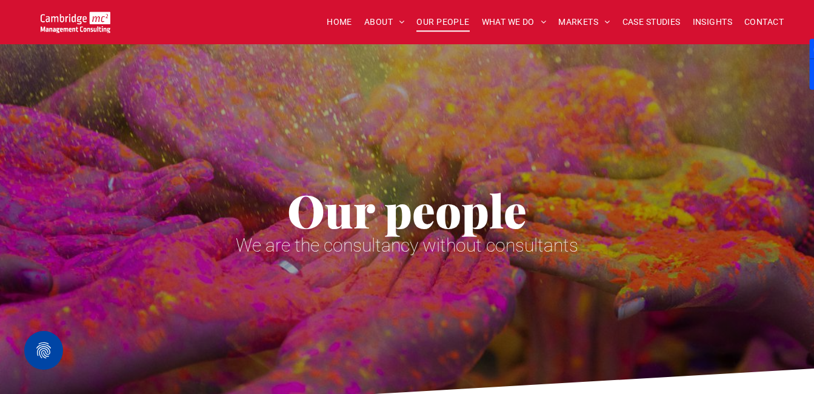 The height and width of the screenshot is (394, 814). I want to click on a: OUR PEOPLE, so click(442, 22).